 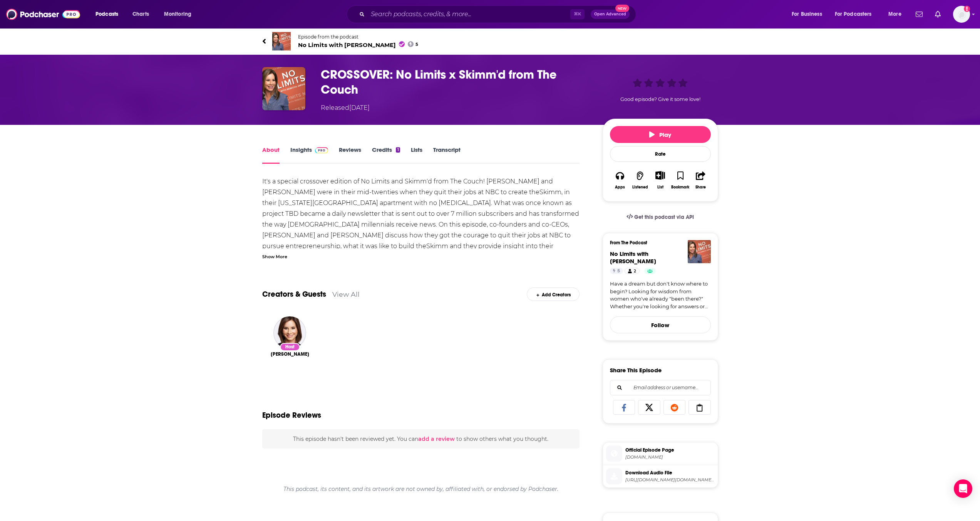 What do you see at coordinates (640, 180) in the screenshot?
I see `button: Listened` at bounding box center [640, 180].